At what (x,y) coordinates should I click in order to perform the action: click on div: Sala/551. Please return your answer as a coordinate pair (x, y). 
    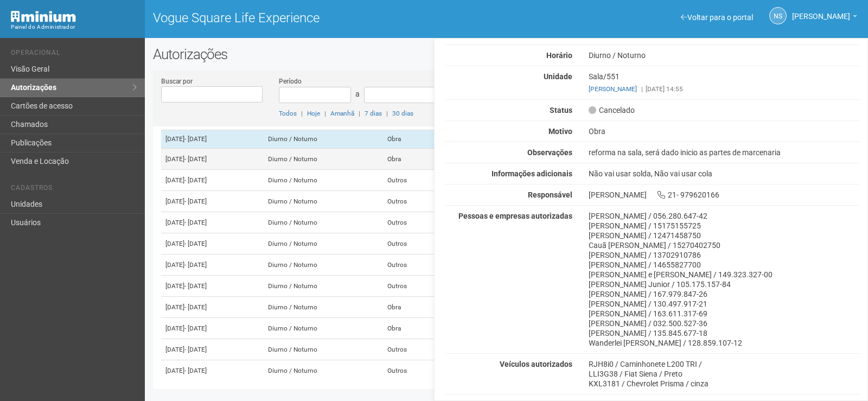
    Looking at the image, I should click on (723, 82).